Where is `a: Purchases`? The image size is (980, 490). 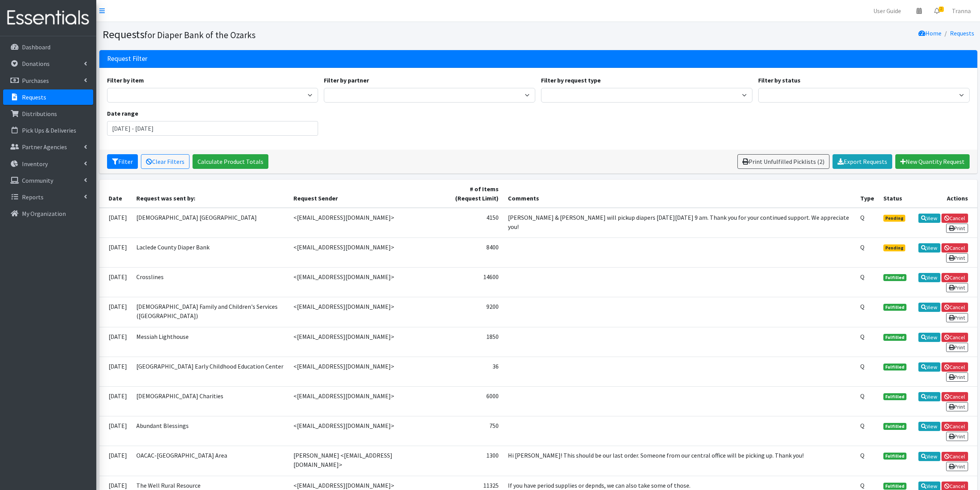
a: Purchases is located at coordinates (48, 81).